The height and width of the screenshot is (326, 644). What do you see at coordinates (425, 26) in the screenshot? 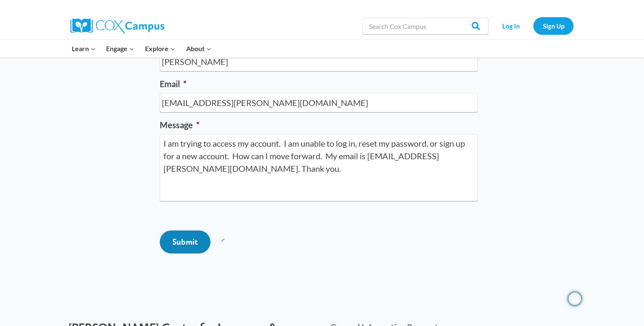
I see `input: Search Cox Campus` at bounding box center [425, 26].